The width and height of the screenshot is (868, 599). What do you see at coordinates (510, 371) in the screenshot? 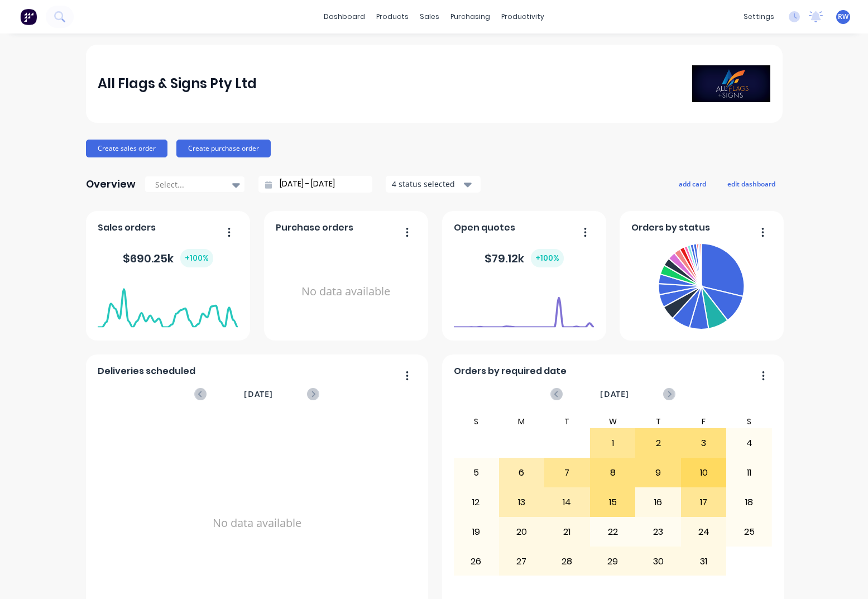
I see `span: Orders by required date` at bounding box center [510, 371].